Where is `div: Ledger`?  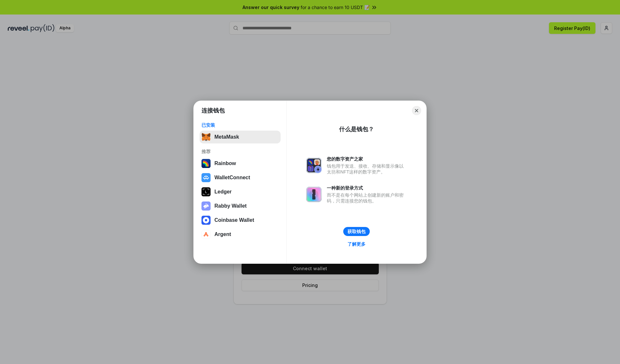 div: Ledger is located at coordinates (223, 192).